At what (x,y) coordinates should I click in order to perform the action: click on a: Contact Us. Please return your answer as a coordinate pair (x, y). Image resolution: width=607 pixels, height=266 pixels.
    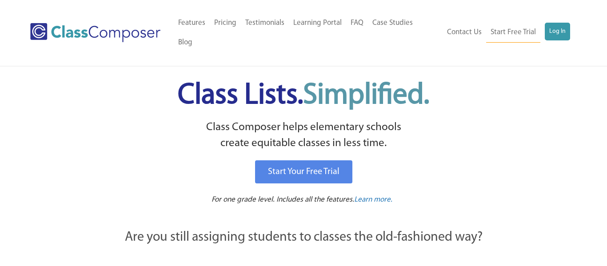
    Looking at the image, I should click on (464, 32).